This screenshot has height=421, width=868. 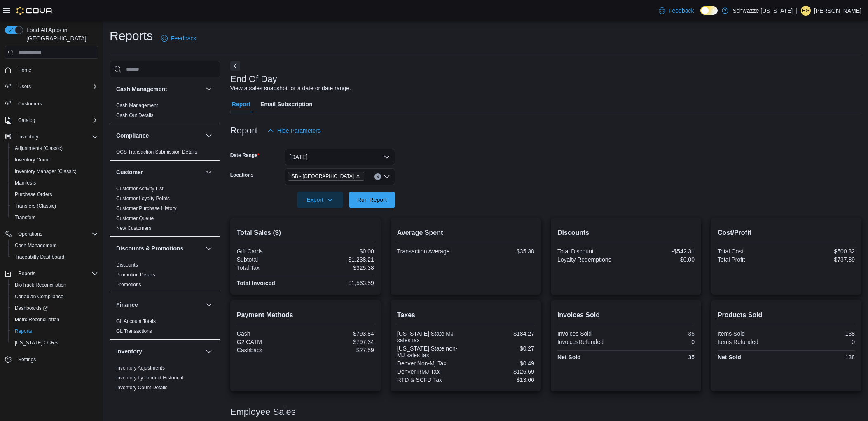 I want to click on h2: Products Sold, so click(x=786, y=315).